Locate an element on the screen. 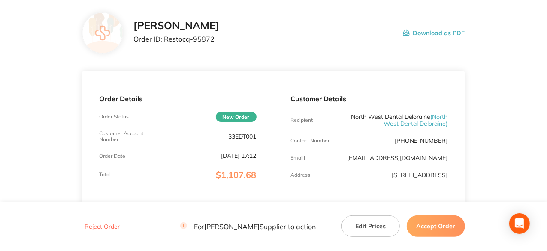 This screenshot has width=547, height=251. p: Order ID: Restocq- 95872 is located at coordinates (176, 39).